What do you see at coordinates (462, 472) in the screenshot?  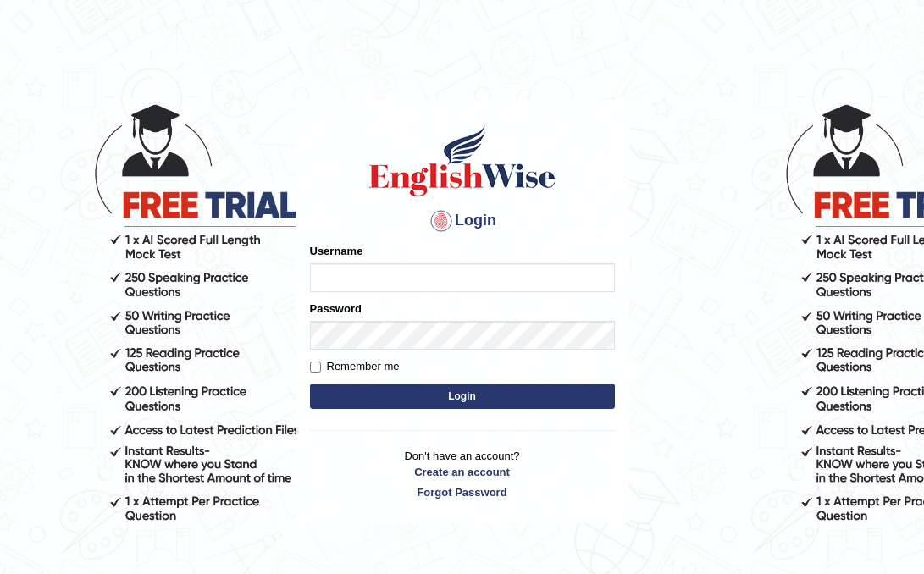 I see `a: Create an account` at bounding box center [462, 472].